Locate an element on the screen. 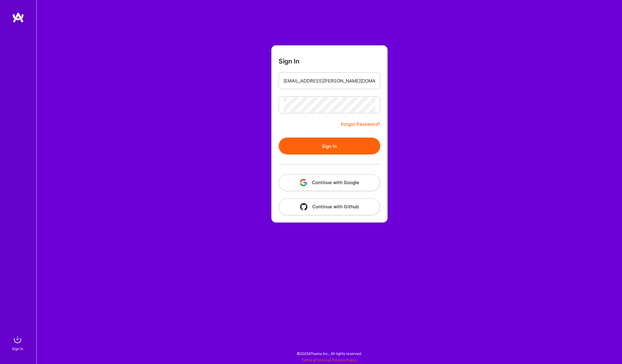 This screenshot has width=622, height=364. div: © 2025 ATeams Inc., All rights reserved. is located at coordinates (329, 354).